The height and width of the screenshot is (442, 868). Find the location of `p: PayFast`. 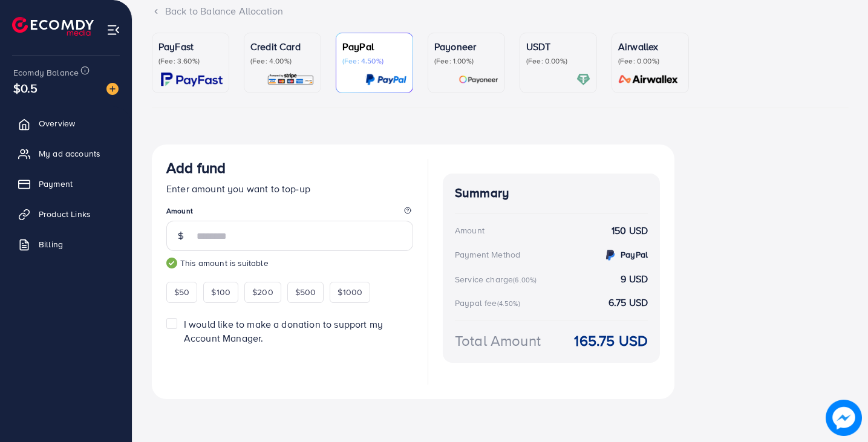

p: PayFast is located at coordinates (191, 47).